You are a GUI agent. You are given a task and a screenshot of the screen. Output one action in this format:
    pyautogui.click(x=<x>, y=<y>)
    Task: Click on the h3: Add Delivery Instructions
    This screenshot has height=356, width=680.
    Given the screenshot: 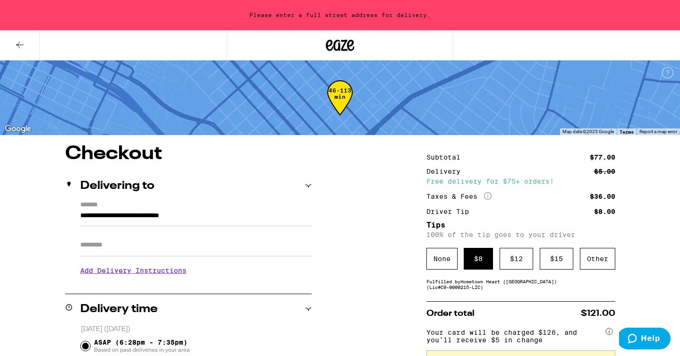 What is the action you would take?
    pyautogui.click(x=196, y=270)
    